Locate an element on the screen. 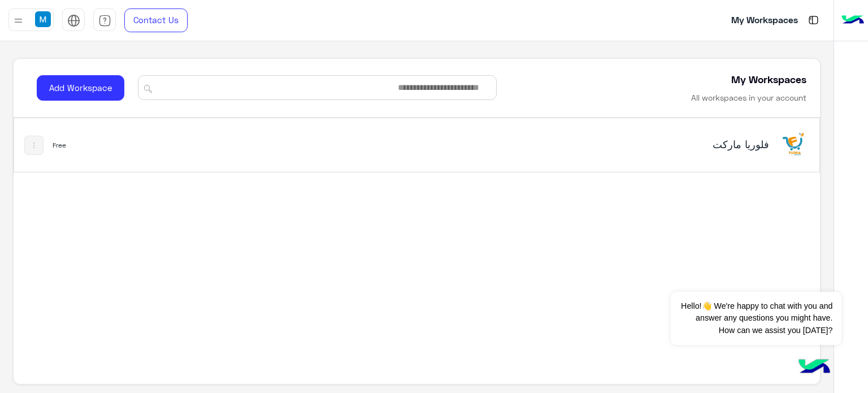 Image resolution: width=868 pixels, height=393 pixels. img: hulul-logo.png is located at coordinates (814, 367).